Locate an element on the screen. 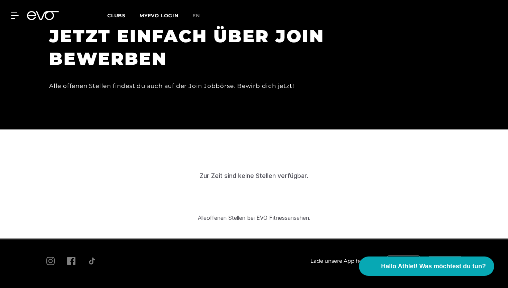 The height and width of the screenshot is (288, 508). img: evofitness app is located at coordinates (403, 261).